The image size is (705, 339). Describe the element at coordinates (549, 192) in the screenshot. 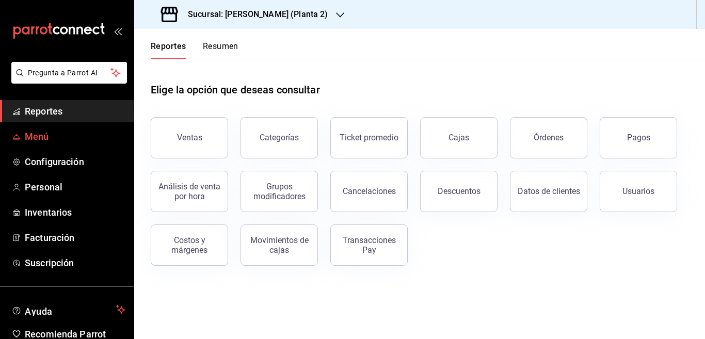

I see `button: Datos de clientes` at that location.